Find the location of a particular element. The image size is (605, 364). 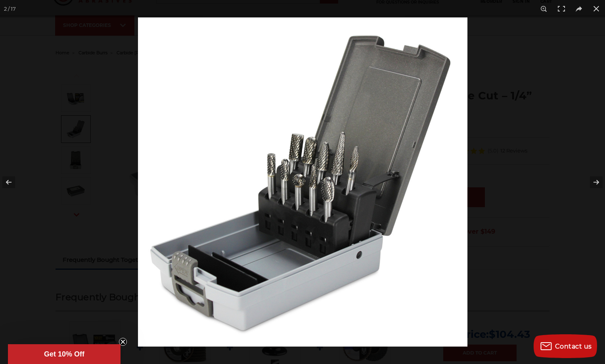

button: Contact us is located at coordinates (565, 346).